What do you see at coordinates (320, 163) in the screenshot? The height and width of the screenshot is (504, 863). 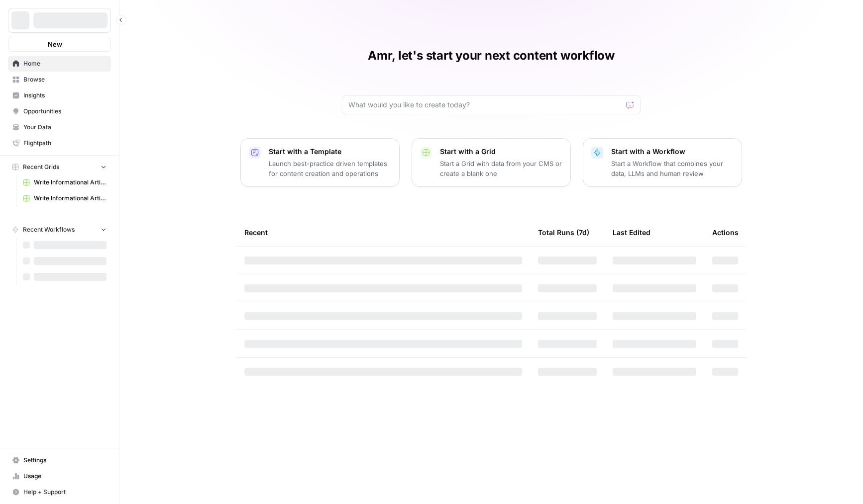 I see `button: Start with a TemplateLaunch best-practice driven templates for content creation and operations` at bounding box center [320, 163].